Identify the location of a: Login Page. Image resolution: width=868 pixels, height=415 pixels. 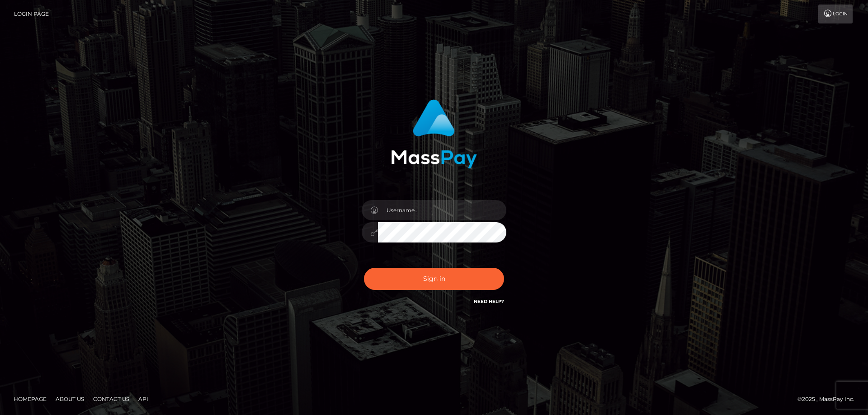
(31, 14).